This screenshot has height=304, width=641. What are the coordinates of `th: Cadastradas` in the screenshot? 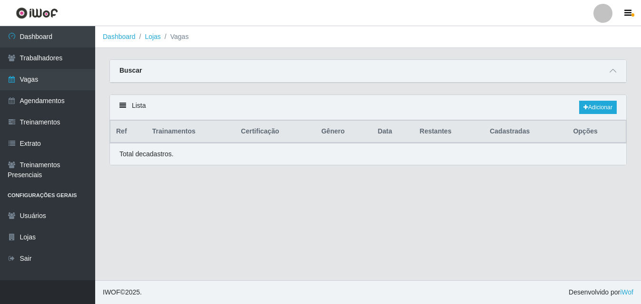 It's located at (525, 132).